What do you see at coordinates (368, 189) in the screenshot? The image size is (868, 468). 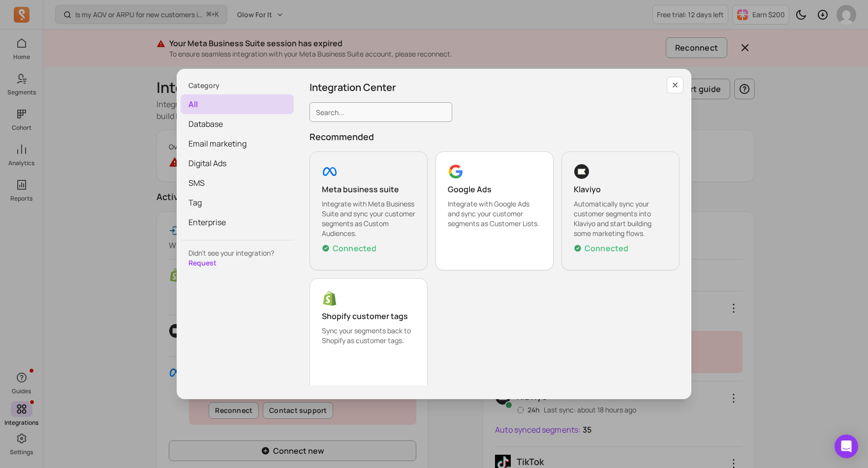 I see `p: Meta business suite` at bounding box center [368, 189].